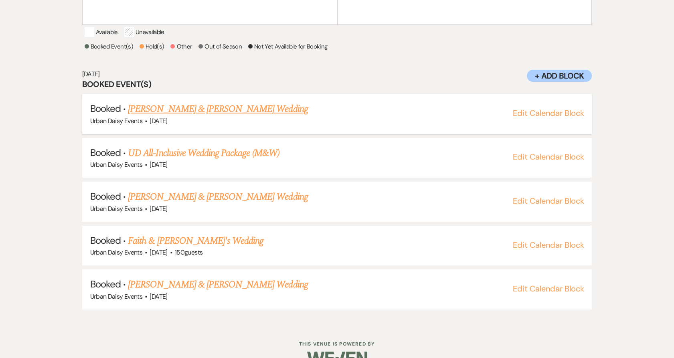  What do you see at coordinates (188, 252) in the screenshot?
I see `span: 150 guests` at bounding box center [188, 252].